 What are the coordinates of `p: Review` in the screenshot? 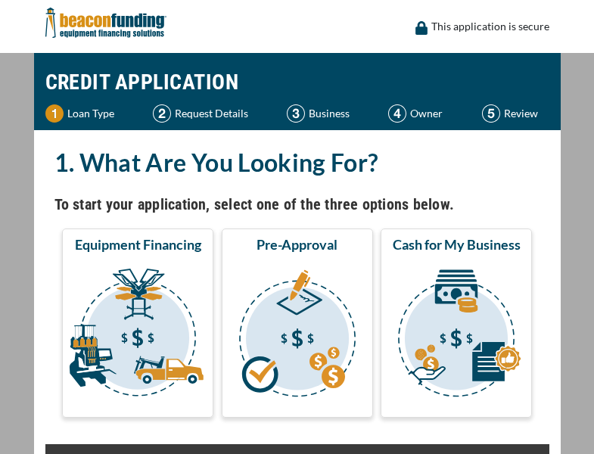 It's located at (521, 114).